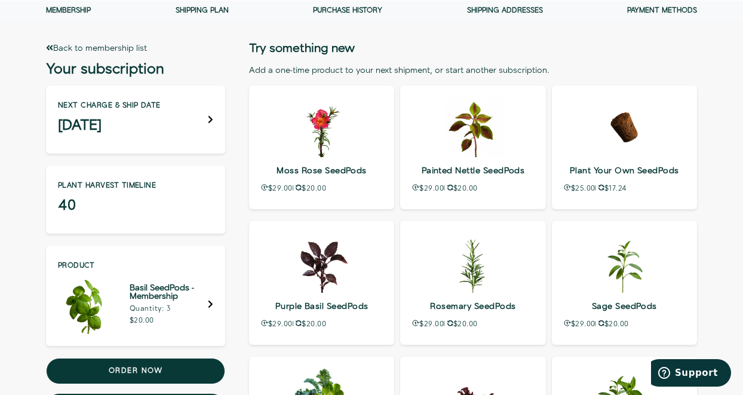 The height and width of the screenshot is (395, 743). What do you see at coordinates (202, 10) in the screenshot?
I see `a: Shipping Plan` at bounding box center [202, 10].